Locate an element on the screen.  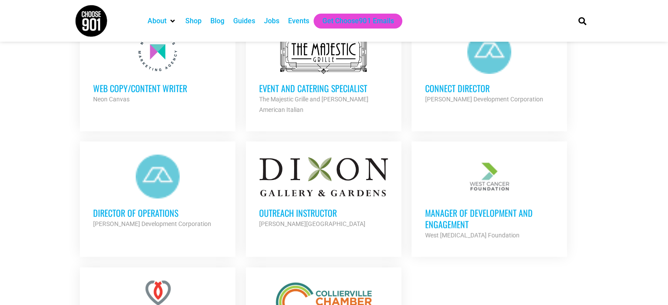
div: Events is located at coordinates (299, 21).